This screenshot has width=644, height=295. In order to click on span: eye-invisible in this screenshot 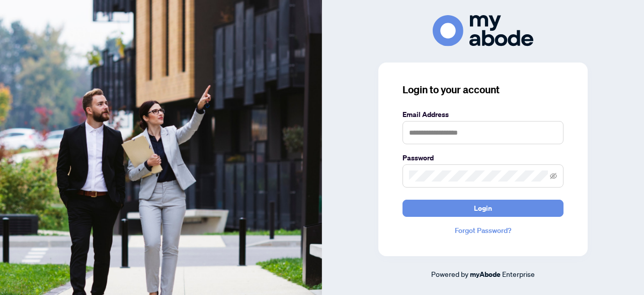, I will do `click(554, 176)`.